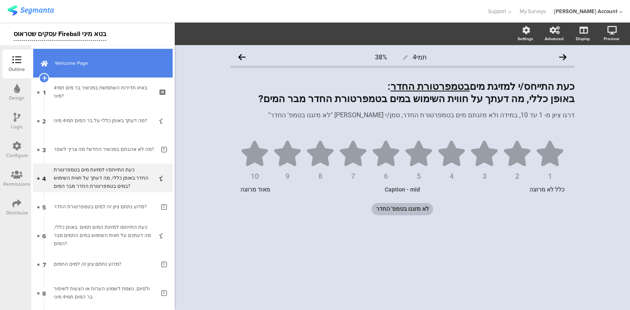 The width and height of the screenshot is (630, 310). Describe the element at coordinates (102, 121) in the screenshot. I see `div: מה דעתך באופן כללי על בר המים תמי4 מיני?` at that location.